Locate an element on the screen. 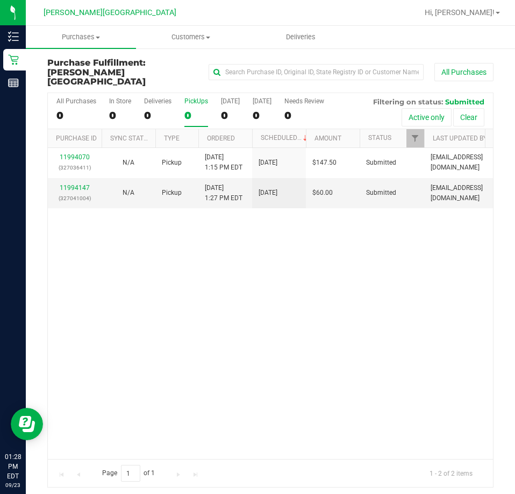 Image resolution: width=515 pixels, height=494 pixels. a: Deliveries is located at coordinates (301, 37).